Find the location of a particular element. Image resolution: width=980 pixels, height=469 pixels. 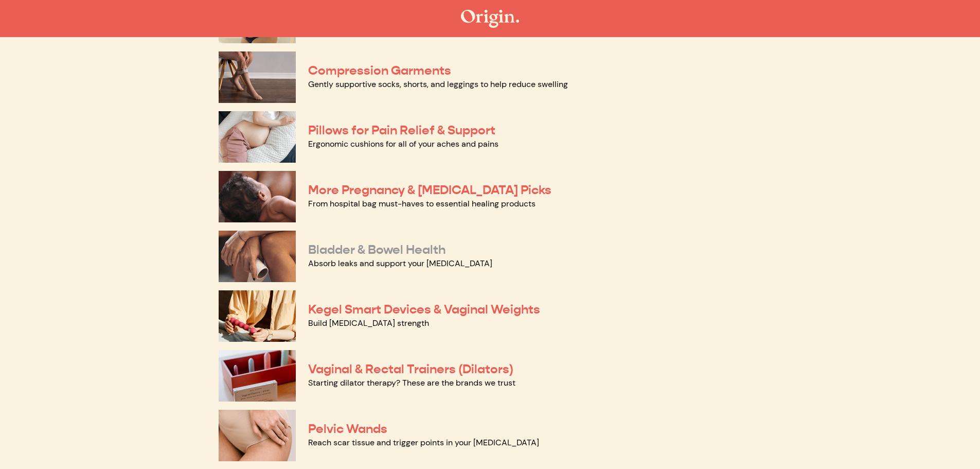

a: Pillows for Pain Relief & Support is located at coordinates (402, 130).